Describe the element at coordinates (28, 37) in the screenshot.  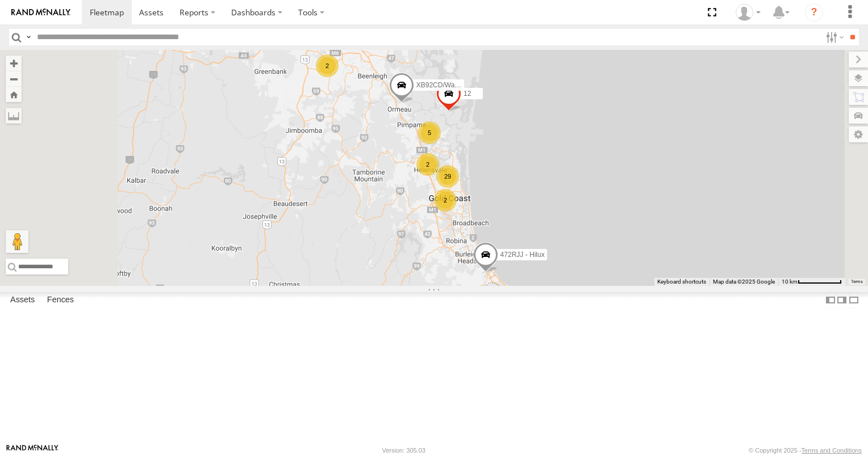
I see `label: Search Query` at that location.